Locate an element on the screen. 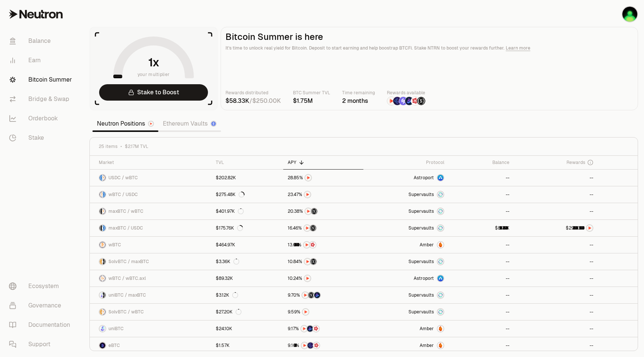 This screenshot has width=644, height=357. p: BTC Summer TVL is located at coordinates (312, 92).